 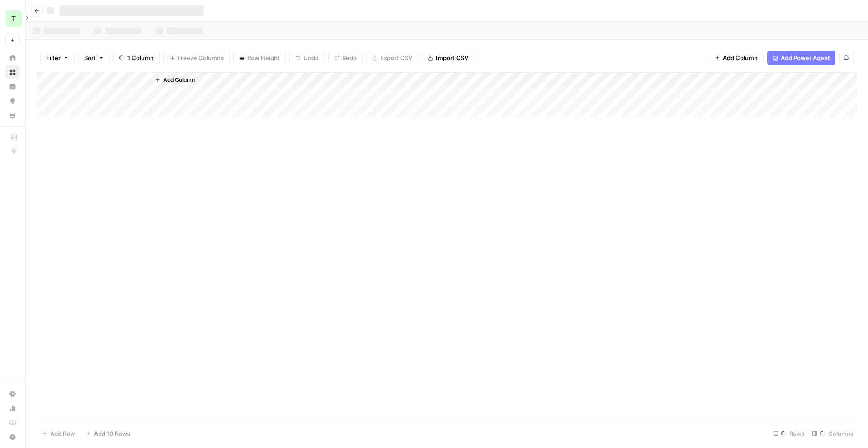 I want to click on span: Undo, so click(x=311, y=58).